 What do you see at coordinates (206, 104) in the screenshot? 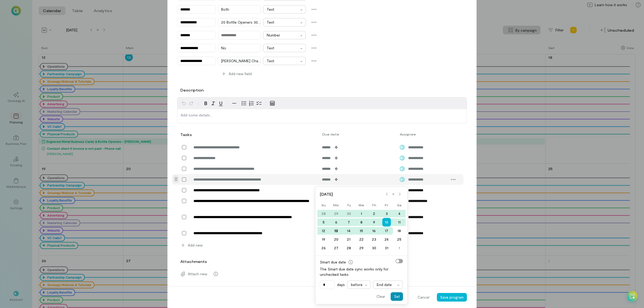
I see `button: Bold` at bounding box center [206, 104].